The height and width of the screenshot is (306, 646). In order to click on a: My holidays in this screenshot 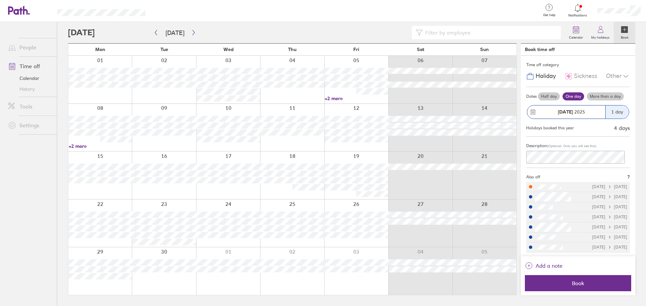, I will do `click(600, 33)`.